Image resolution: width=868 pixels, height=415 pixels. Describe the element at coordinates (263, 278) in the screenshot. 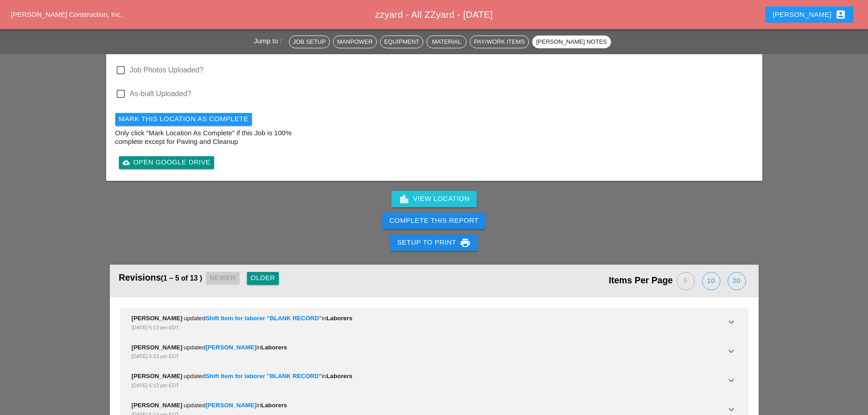

I see `div: Older` at that location.